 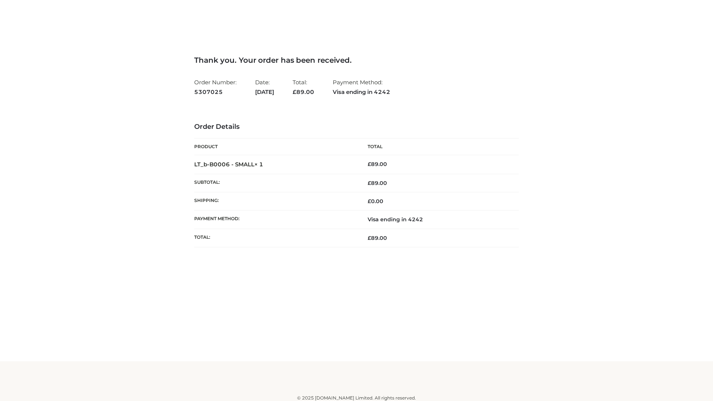 What do you see at coordinates (275, 201) in the screenshot?
I see `th: Shipping:` at bounding box center [275, 201].